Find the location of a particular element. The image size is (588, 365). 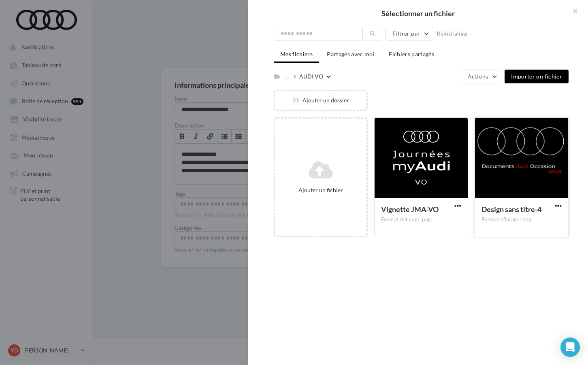

div: AUDI VO is located at coordinates (311, 77).